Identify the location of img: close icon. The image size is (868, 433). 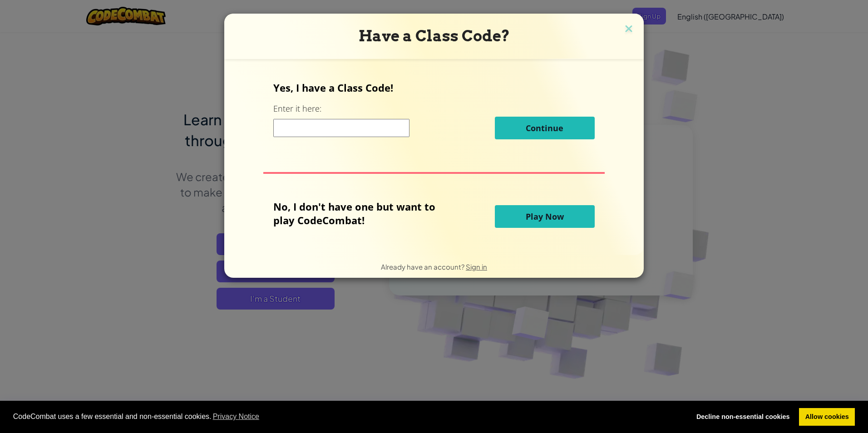
(629, 30).